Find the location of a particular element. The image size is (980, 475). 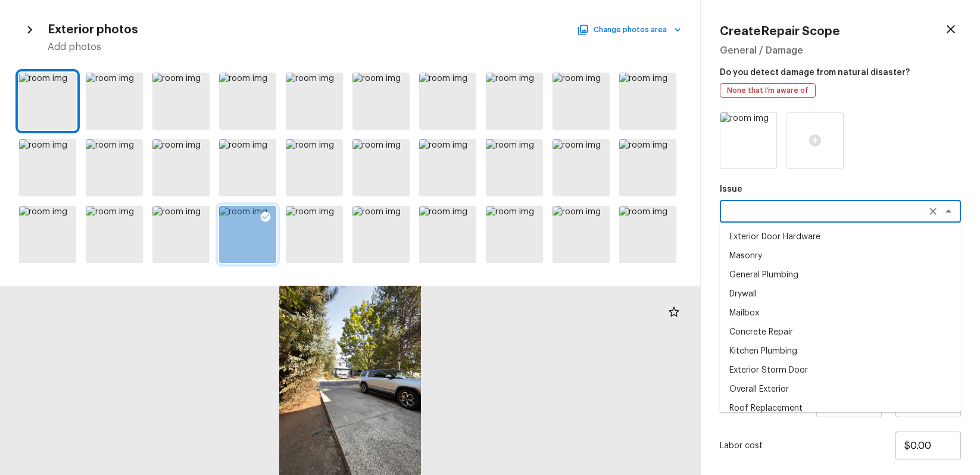

li: Exterior Door Hardware is located at coordinates (840, 237).